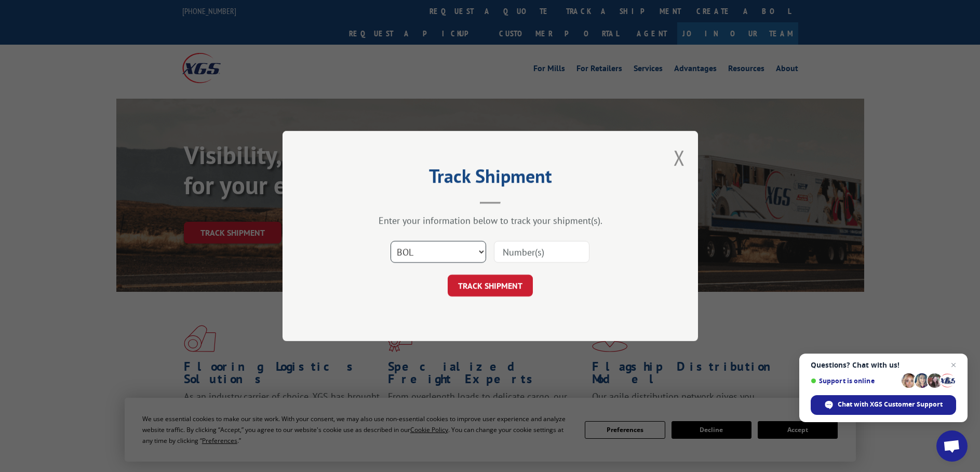 Image resolution: width=980 pixels, height=472 pixels. What do you see at coordinates (891, 405) in the screenshot?
I see `span: Chat with XGS Customer Support` at bounding box center [891, 405].